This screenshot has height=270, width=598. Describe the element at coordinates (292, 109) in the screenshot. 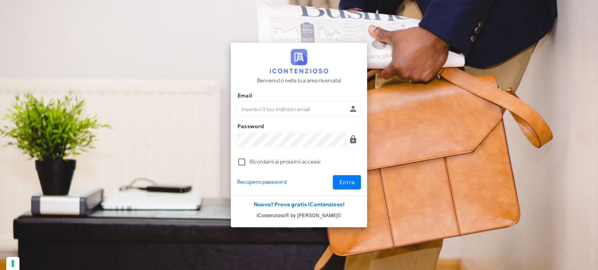

I see `input: Inserisci il tuo indirizzo email` at that location.